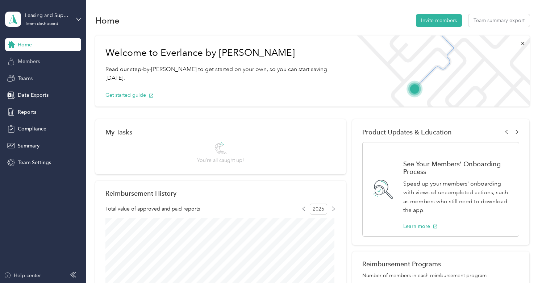 The height and width of the screenshot is (283, 542). Describe the element at coordinates (407, 132) in the screenshot. I see `span: Product Updates & Education` at that location.